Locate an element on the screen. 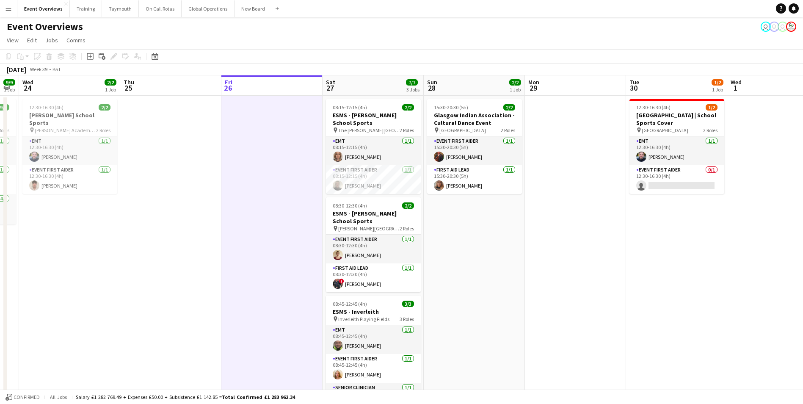 This screenshot has width=803, height=404. h1: Event Overviews is located at coordinates (45, 27).